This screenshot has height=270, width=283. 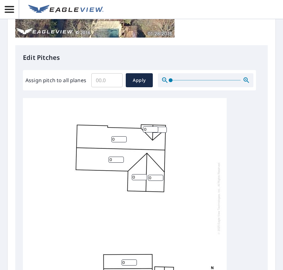 I want to click on span: Apply, so click(x=139, y=80).